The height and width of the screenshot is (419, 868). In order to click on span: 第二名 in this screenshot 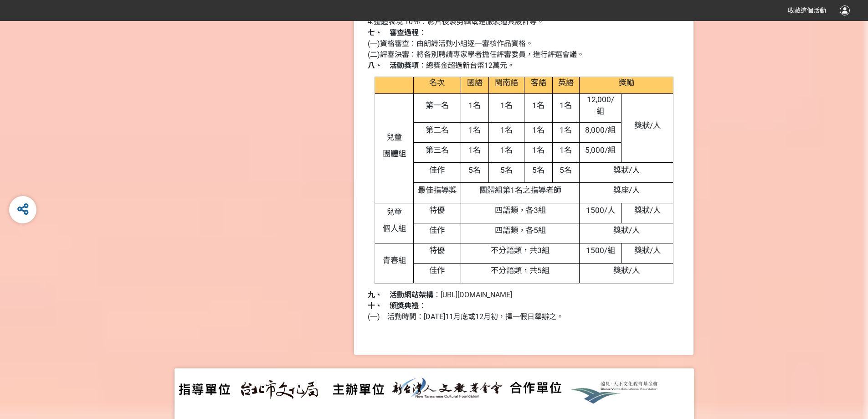, I will do `click(437, 130)`.